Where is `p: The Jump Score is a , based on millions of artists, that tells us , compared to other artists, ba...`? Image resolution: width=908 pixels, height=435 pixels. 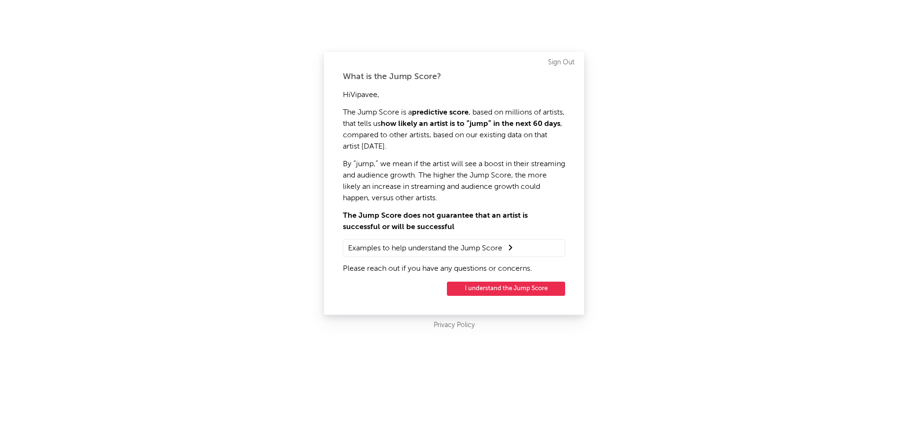
p: The Jump Score is a , based on millions of artists, that tells us , compared to other artists, ba... is located at coordinates (454, 130).